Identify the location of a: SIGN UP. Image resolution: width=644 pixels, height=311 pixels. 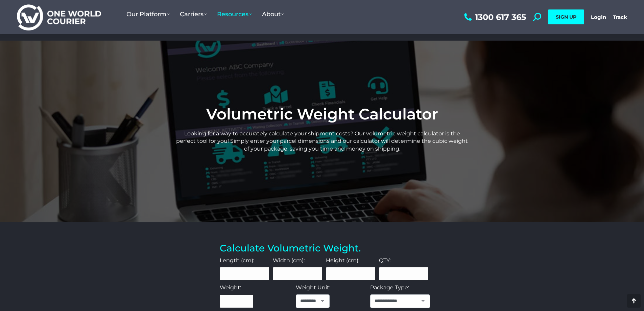
(566, 17).